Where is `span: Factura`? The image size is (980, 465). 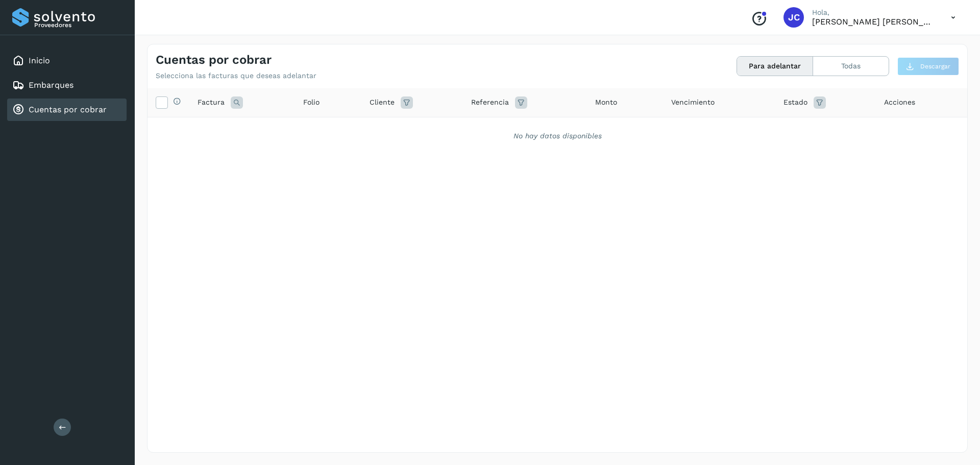
span: Factura is located at coordinates (211, 102).